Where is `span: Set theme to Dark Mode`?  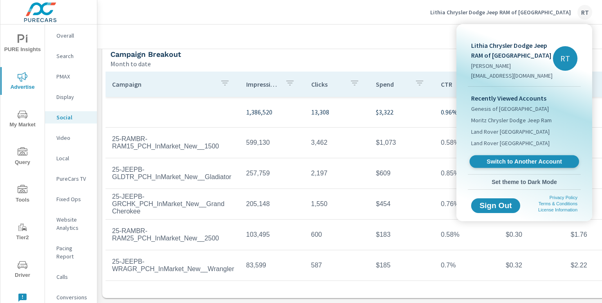
span: Set theme to Dark Mode is located at coordinates (524, 182).